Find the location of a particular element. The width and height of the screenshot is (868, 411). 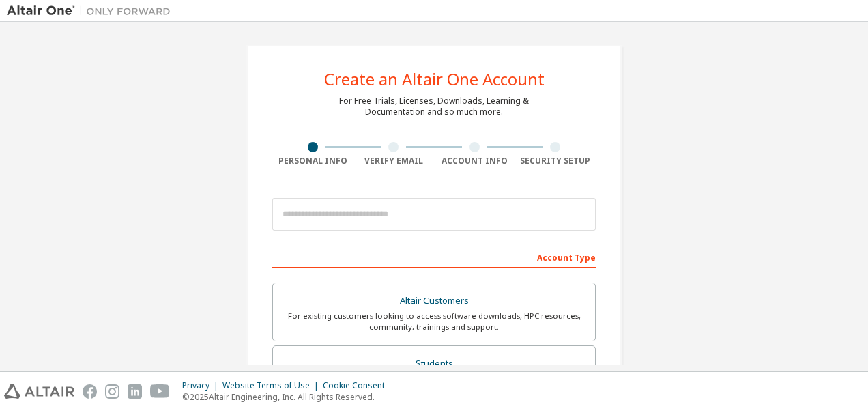

div: For Free Trials, Licenses, Downloads, Learning & Documentation and so much more. is located at coordinates (434, 106).